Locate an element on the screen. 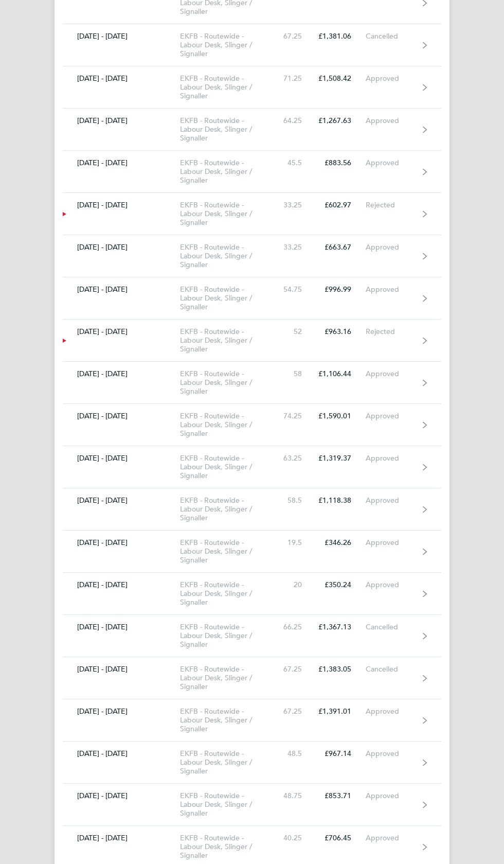  div: £1,383.05 is located at coordinates (341, 668).